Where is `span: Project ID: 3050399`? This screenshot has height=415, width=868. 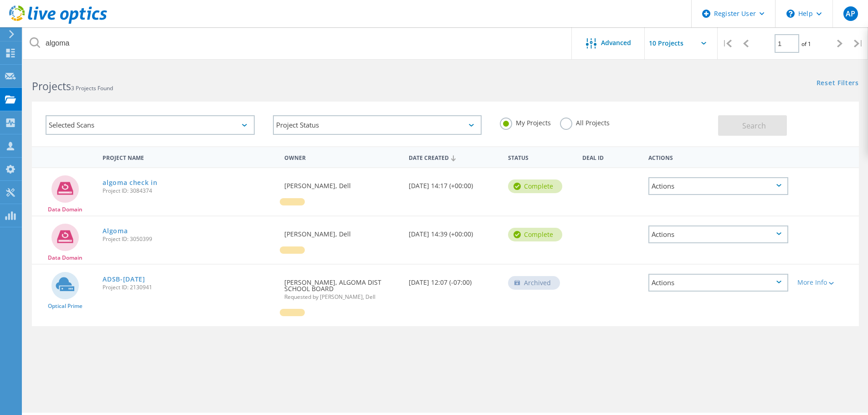
span: Project ID: 3050399 is located at coordinates (189, 239).